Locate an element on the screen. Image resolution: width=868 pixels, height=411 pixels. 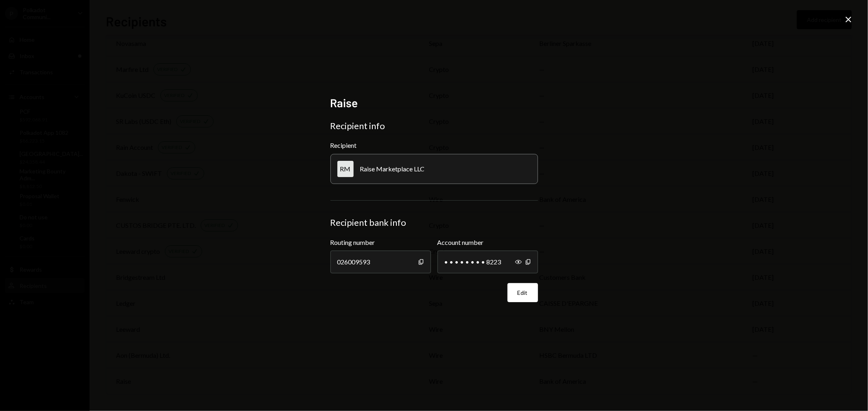
button: Edit is located at coordinates (522, 293).